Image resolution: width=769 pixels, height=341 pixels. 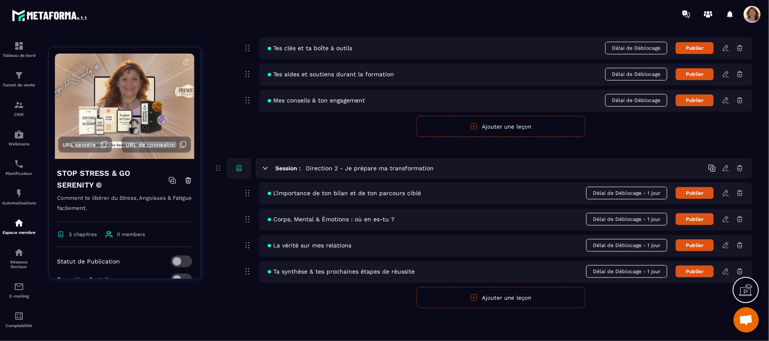 What do you see at coordinates (88, 262) in the screenshot?
I see `p: Statut de Publication` at bounding box center [88, 262].